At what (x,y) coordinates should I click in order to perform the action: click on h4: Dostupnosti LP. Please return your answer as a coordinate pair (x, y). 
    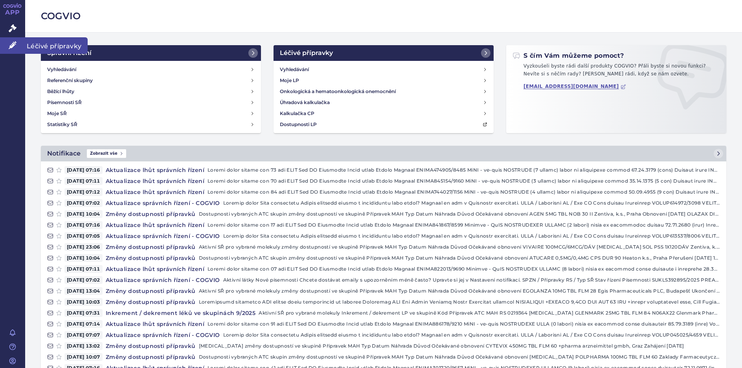
    Looking at the image, I should click on (298, 125).